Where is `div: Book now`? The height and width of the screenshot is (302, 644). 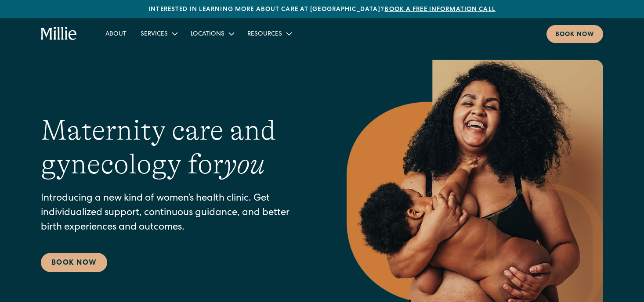 div: Book now is located at coordinates (575, 35).